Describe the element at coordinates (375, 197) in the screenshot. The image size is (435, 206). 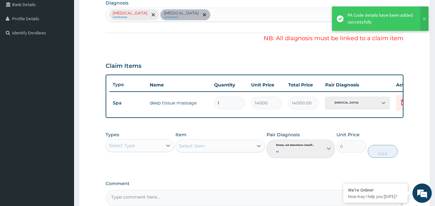
I see `p: How may I help you today?` at that location.